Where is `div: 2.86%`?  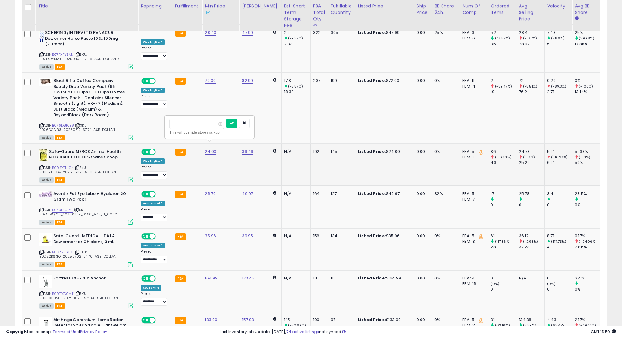 div: 2.86% is located at coordinates (588, 247).